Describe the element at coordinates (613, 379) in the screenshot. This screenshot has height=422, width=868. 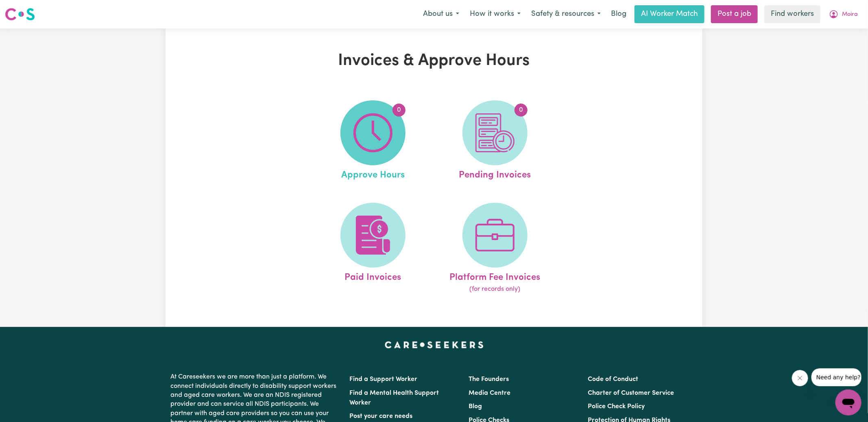
I see `a: Code of Conduct` at that location.